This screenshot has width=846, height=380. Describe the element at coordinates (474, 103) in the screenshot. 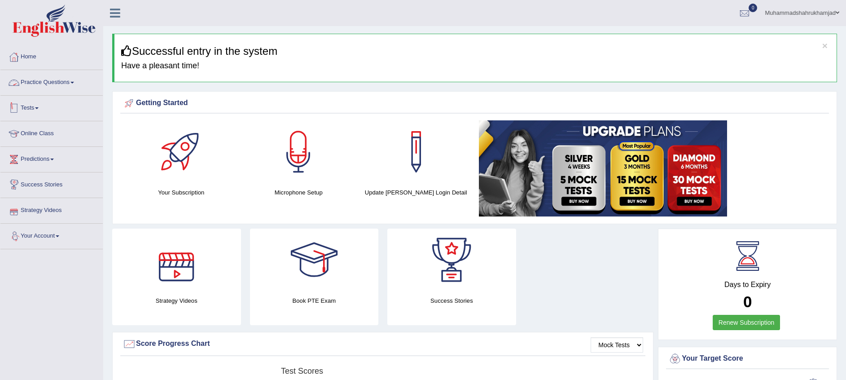

I see `div: Getting Started` at that location.